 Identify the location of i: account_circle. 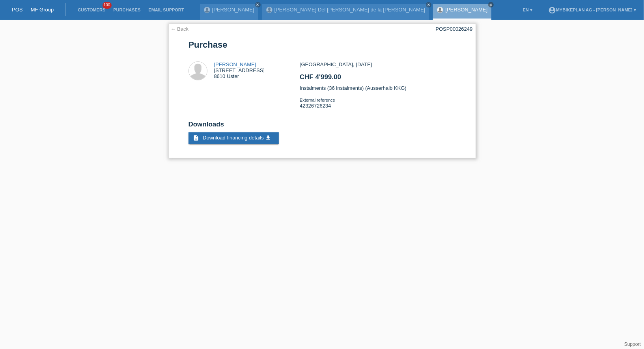
(552, 10).